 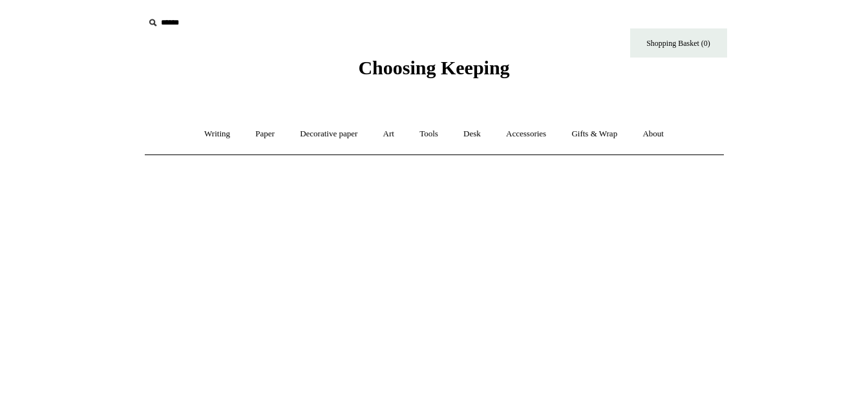 I want to click on a: Desk, so click(x=472, y=134).